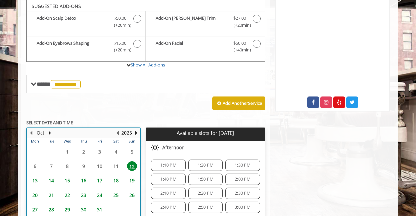 Image resolution: width=416 pixels, height=216 pixels. Describe the element at coordinates (243, 193) in the screenshot. I see `div: 2:30 PM` at that location.